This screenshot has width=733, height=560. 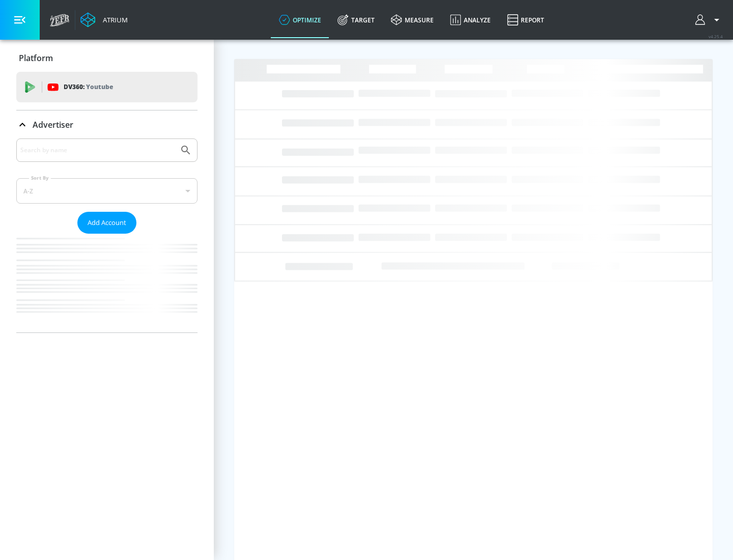 What do you see at coordinates (356, 20) in the screenshot?
I see `a: Target` at bounding box center [356, 20].